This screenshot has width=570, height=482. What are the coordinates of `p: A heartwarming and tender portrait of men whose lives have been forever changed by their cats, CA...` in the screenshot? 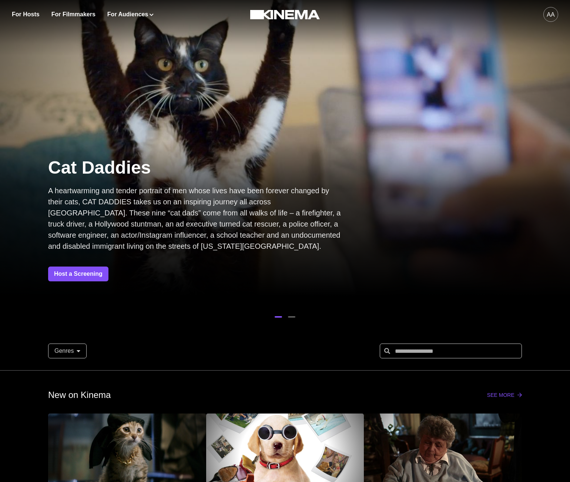 It's located at (196, 218).